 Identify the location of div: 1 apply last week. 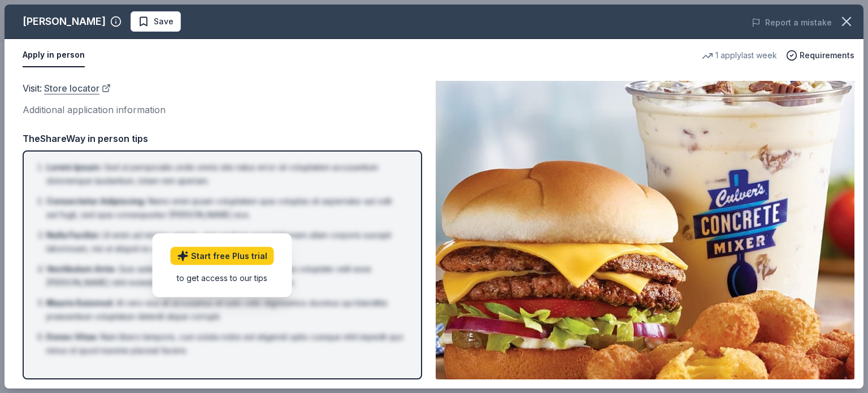
(739, 55).